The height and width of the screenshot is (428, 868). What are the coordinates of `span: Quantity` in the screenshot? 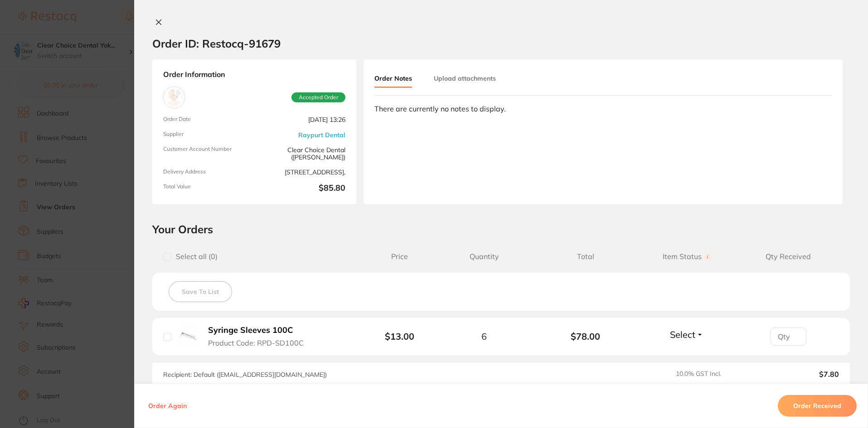 It's located at (484, 256).